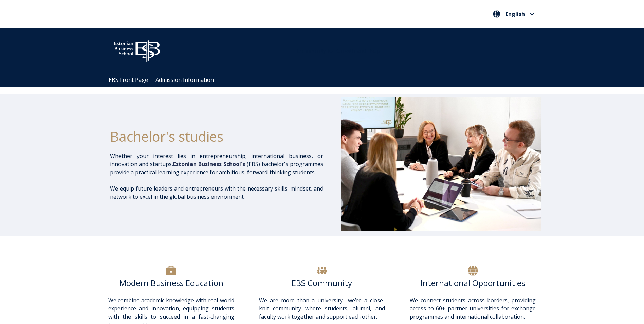 The height and width of the screenshot is (324, 644). What do you see at coordinates (184, 80) in the screenshot?
I see `a: Admission Information` at bounding box center [184, 80].